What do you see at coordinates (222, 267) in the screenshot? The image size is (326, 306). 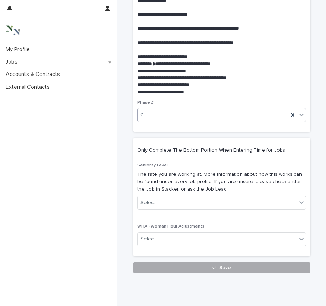 I see `button: Save` at bounding box center [222, 267].